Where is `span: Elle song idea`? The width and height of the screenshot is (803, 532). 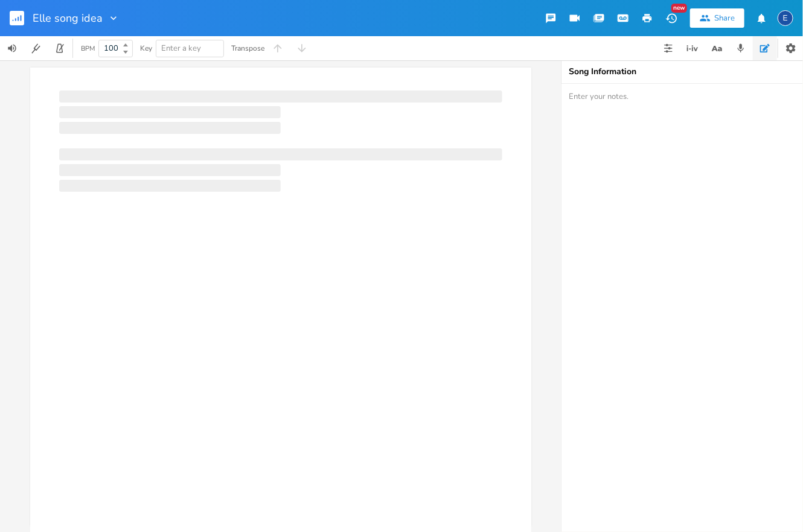 span: Elle song idea is located at coordinates (67, 18).